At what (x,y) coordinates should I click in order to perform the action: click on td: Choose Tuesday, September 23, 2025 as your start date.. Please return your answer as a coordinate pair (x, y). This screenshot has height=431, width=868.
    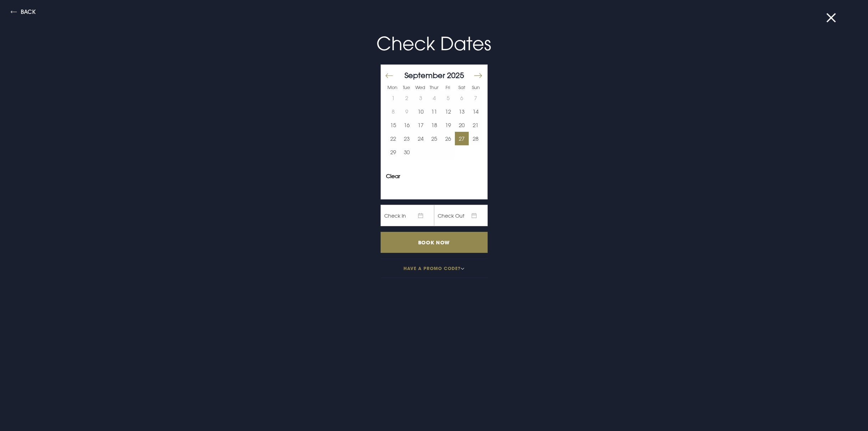
    Looking at the image, I should click on (407, 139).